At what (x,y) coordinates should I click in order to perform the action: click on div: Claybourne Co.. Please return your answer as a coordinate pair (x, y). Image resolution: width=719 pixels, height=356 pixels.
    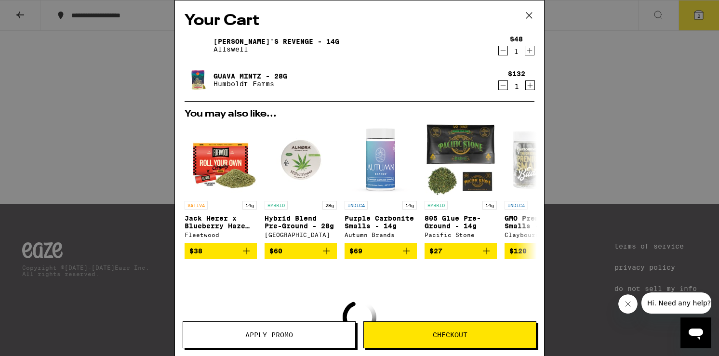
    Looking at the image, I should click on (541, 235).